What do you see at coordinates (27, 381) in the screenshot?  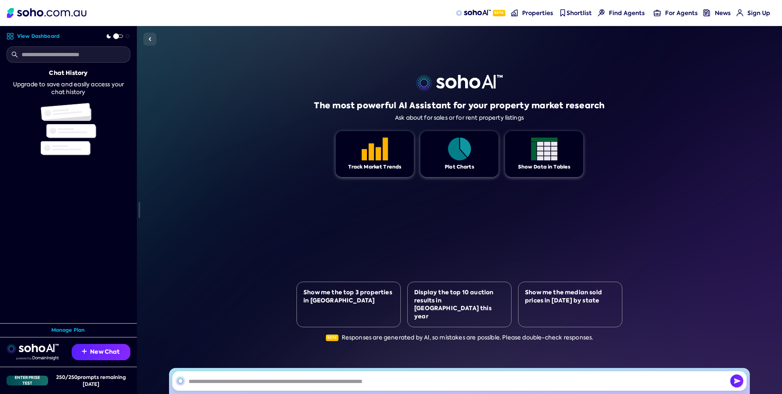 I see `div: Enterprise Test` at bounding box center [27, 381].